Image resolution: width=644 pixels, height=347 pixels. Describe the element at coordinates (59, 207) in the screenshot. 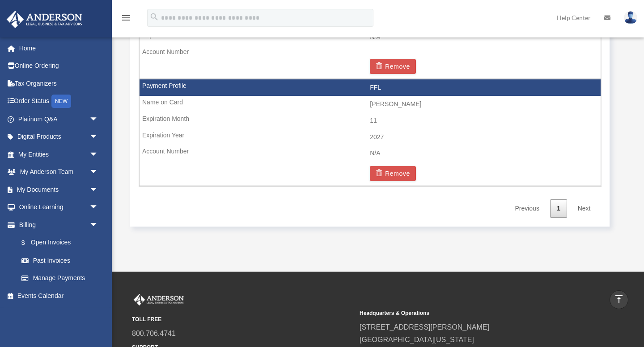

I see `a: Online Learningarrow_drop_down` at that location.